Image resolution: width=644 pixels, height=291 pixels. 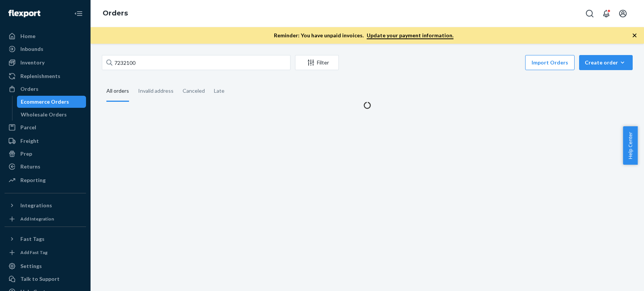 What do you see at coordinates (589, 14) in the screenshot?
I see `button: Open Search Box` at bounding box center [589, 14].